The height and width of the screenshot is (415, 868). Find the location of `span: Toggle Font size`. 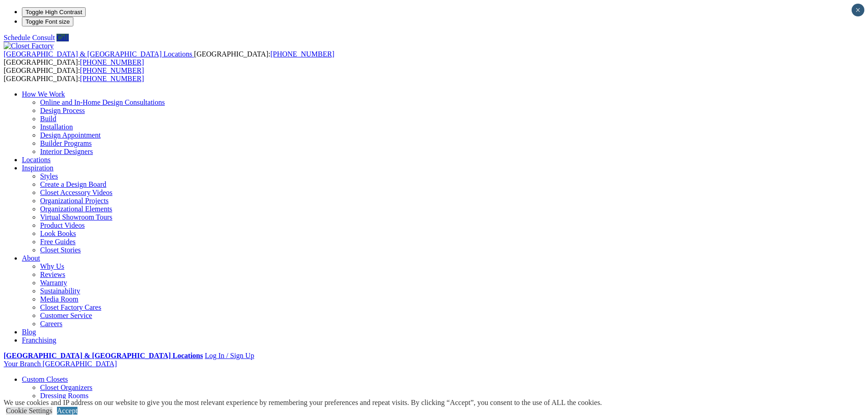

span: Toggle Font size is located at coordinates (47, 21).